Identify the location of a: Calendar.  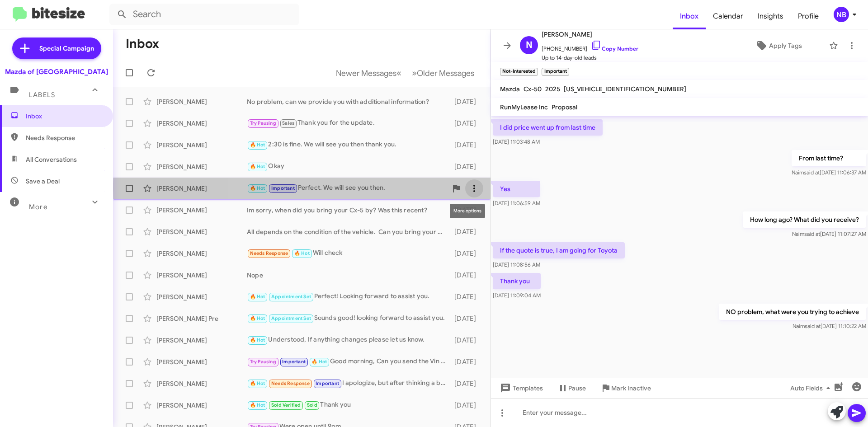
(728, 16).